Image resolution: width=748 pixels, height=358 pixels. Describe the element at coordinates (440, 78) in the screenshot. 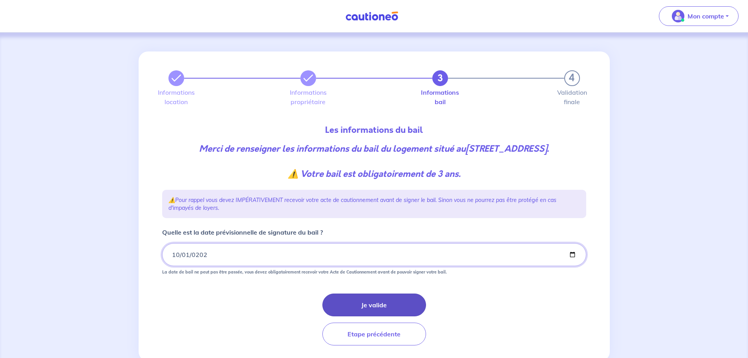

I see `button: 3` at that location.